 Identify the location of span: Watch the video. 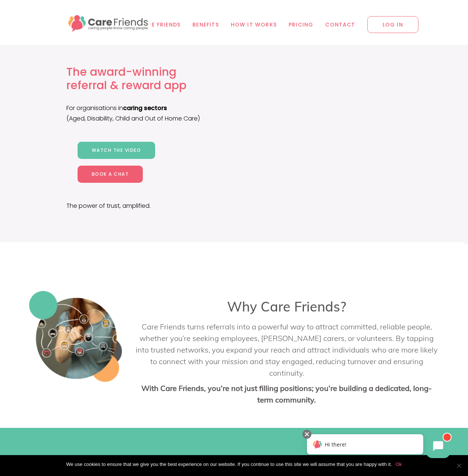
(116, 150).